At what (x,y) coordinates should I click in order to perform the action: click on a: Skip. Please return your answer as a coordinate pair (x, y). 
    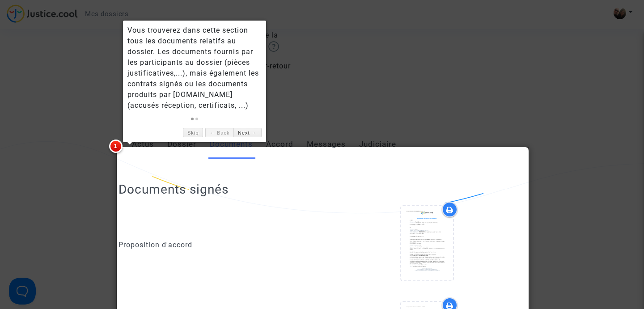
    Looking at the image, I should click on (193, 133).